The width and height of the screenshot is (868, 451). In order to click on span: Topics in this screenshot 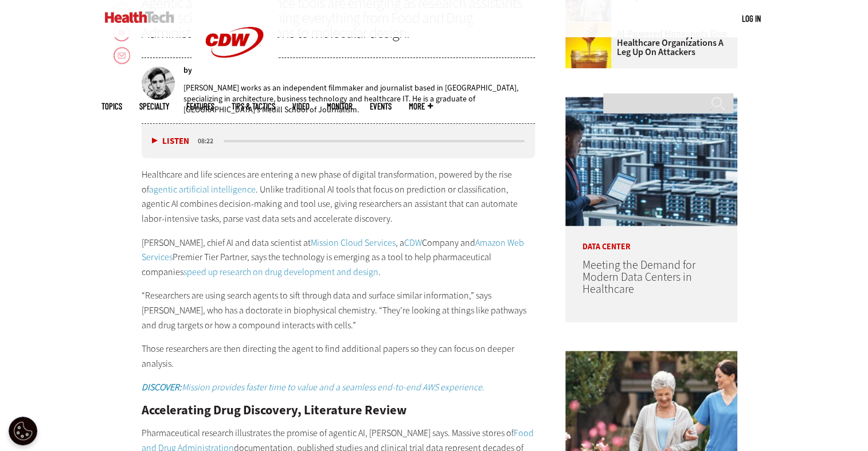, I will do `click(112, 106)`.